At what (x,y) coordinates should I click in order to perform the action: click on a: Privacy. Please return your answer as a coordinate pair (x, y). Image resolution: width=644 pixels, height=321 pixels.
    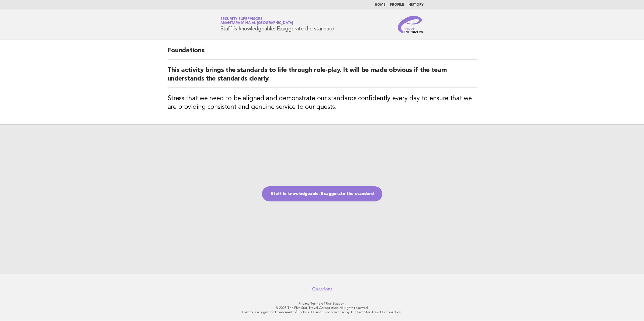
    Looking at the image, I should click on (304, 304).